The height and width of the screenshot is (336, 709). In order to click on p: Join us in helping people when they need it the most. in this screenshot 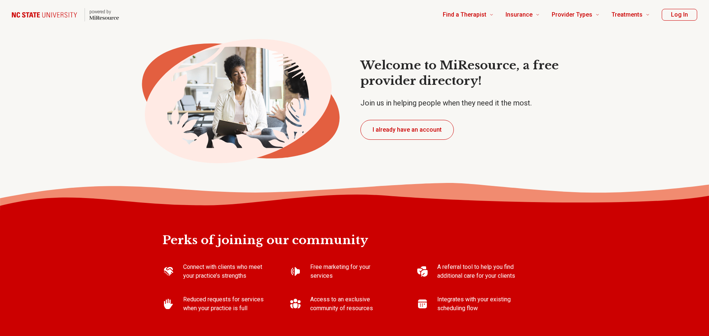, I will do `click(470, 103)`.